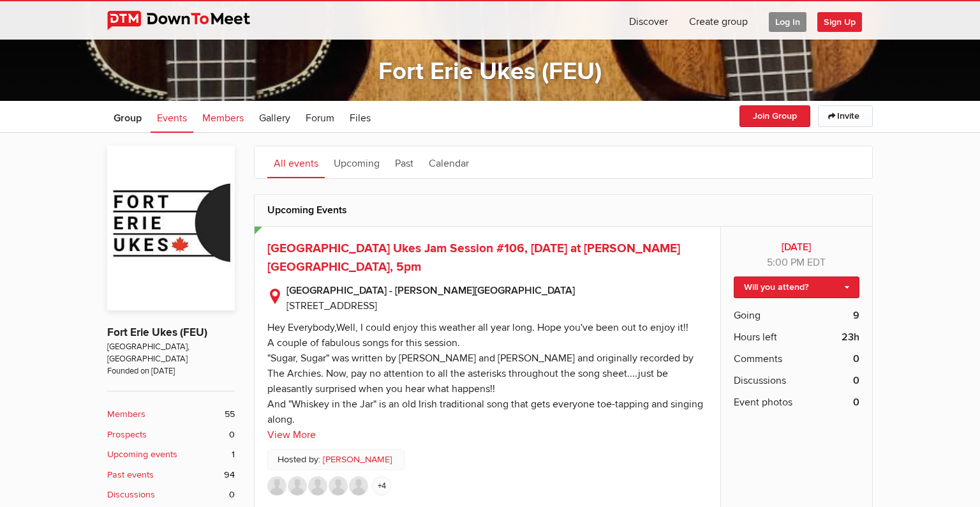 The image size is (980, 507). What do you see at coordinates (756, 337) in the screenshot?
I see `span: Hours left` at bounding box center [756, 337].